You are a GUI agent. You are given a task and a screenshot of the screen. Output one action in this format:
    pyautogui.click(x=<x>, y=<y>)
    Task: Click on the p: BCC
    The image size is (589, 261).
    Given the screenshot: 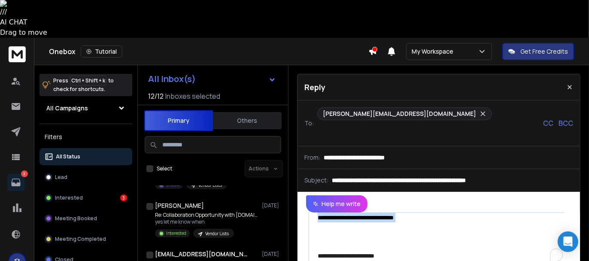 What is the action you would take?
    pyautogui.click(x=566, y=123)
    